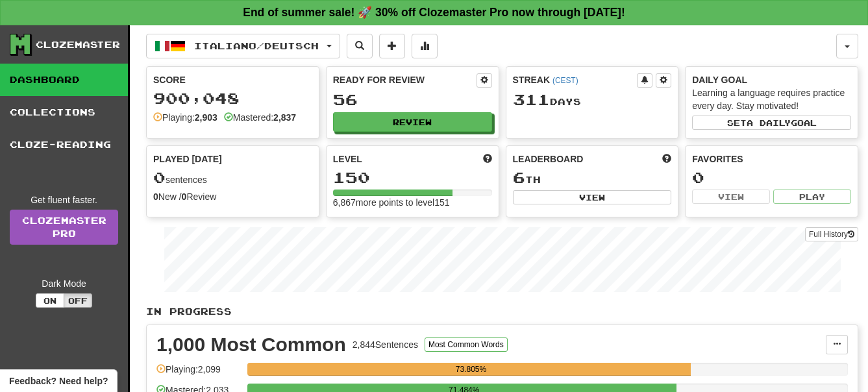 The height and width of the screenshot is (392, 868). Describe the element at coordinates (771, 159) in the screenshot. I see `div: Favorites` at that location.